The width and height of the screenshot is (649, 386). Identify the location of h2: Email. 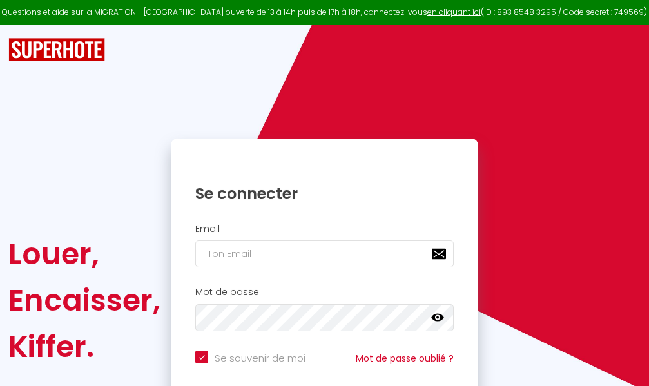
(324, 229).